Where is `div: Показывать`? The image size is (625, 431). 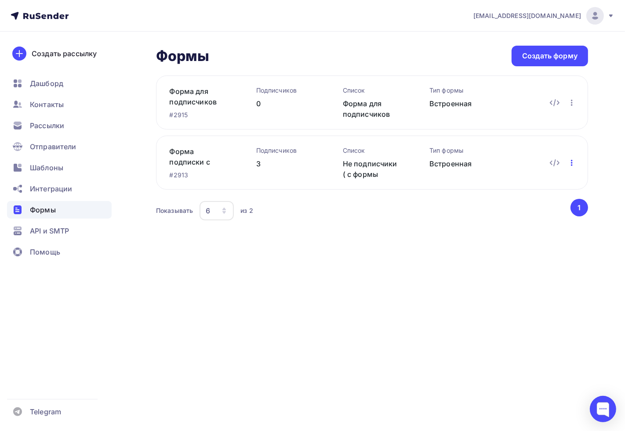
div: Показывать is located at coordinates (174, 211).